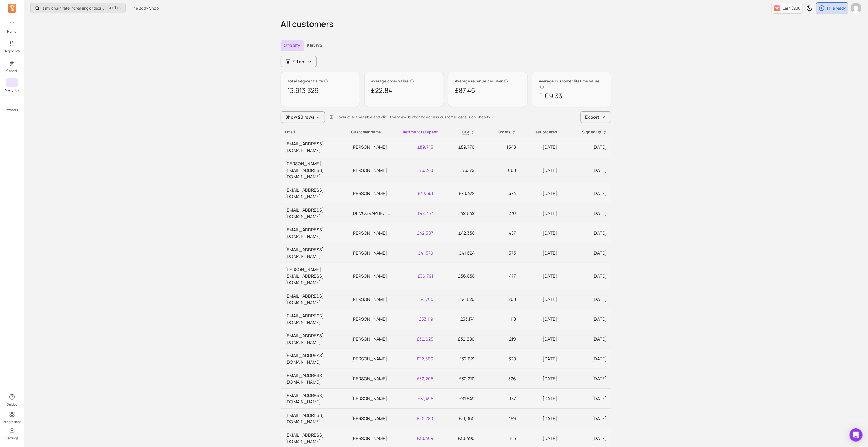 This screenshot has width=868, height=447. Describe the element at coordinates (459, 399) in the screenshot. I see `td: £31,549` at that location.